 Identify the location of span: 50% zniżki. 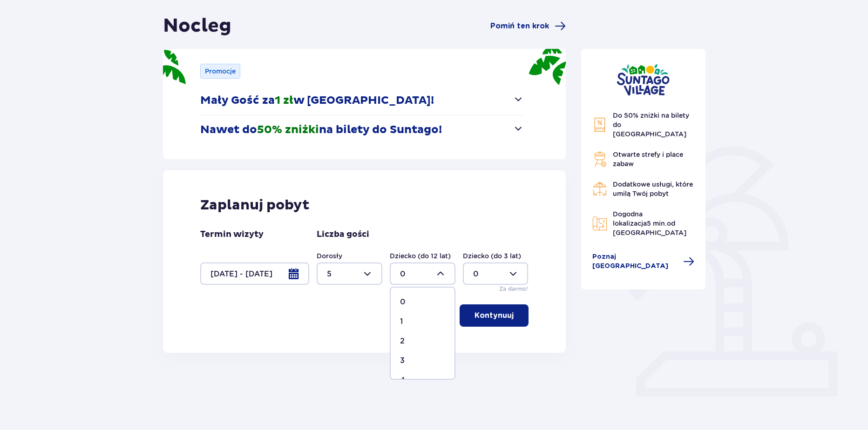
(288, 130).